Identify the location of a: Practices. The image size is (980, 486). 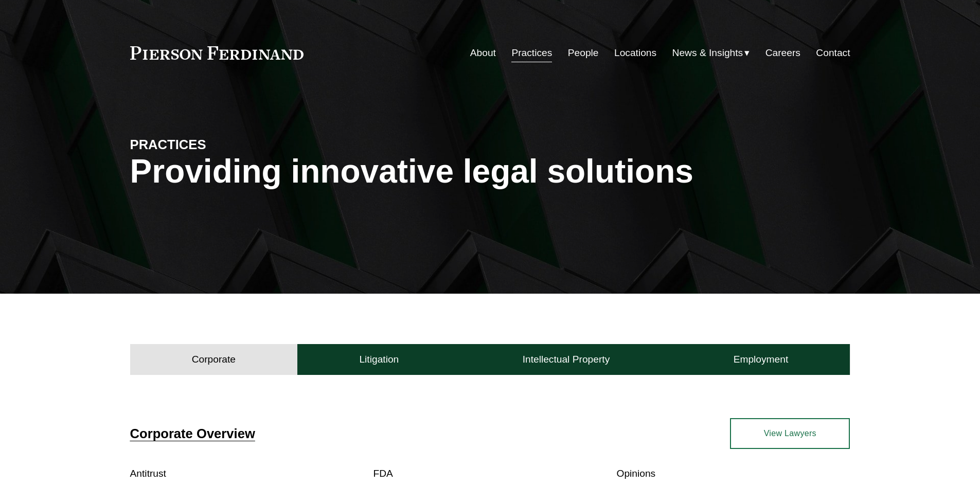
(532, 53).